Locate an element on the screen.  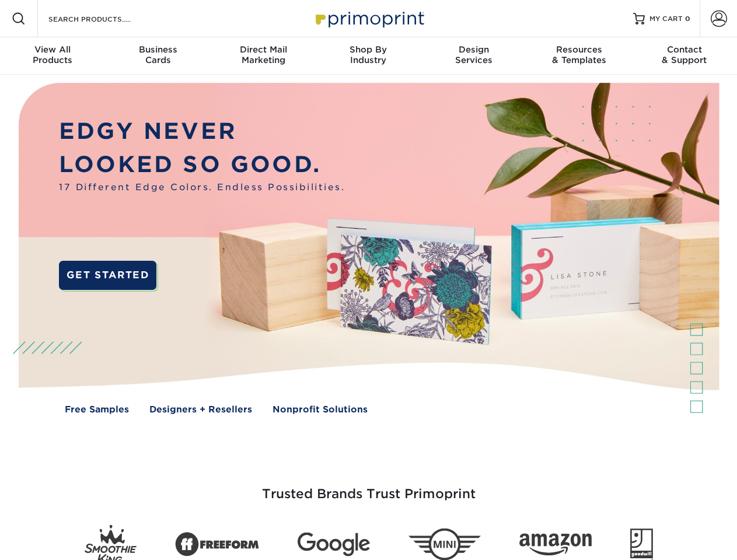
div: Marketing is located at coordinates (263, 55).